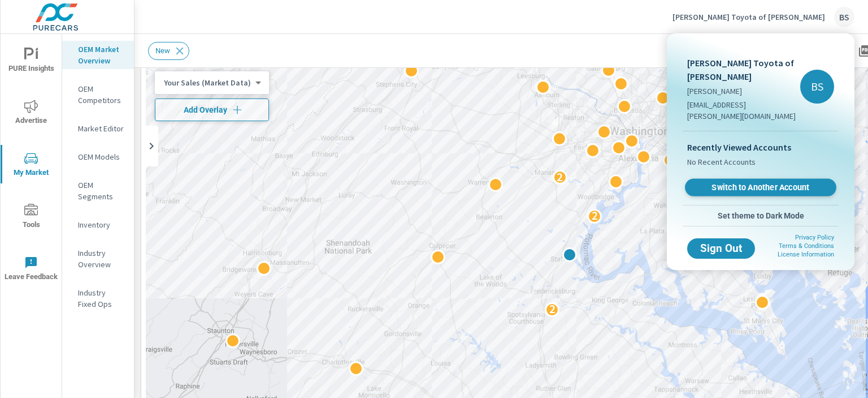 The width and height of the screenshot is (868, 398). What do you see at coordinates (817, 87) in the screenshot?
I see `div: BS` at bounding box center [817, 87].